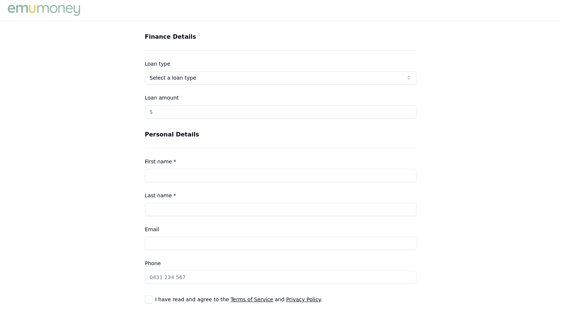  I want to click on label: I have read and agree to the and ., so click(238, 299).